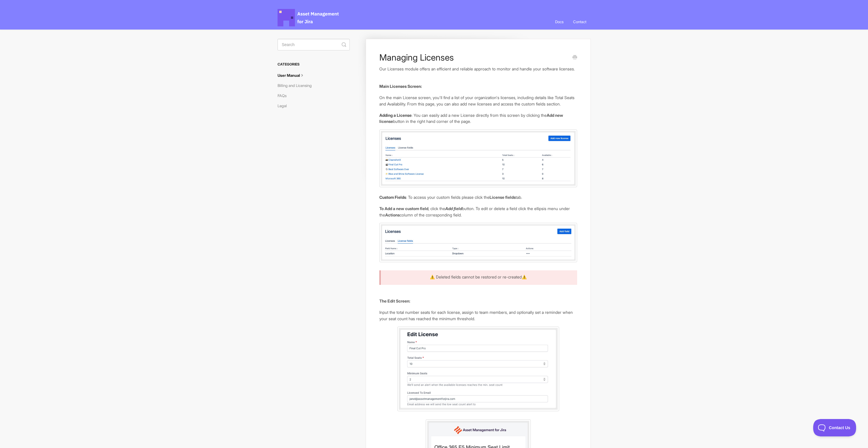 This screenshot has height=448, width=868. What do you see at coordinates (293, 76) in the screenshot?
I see `a: User Manual` at bounding box center [293, 76].